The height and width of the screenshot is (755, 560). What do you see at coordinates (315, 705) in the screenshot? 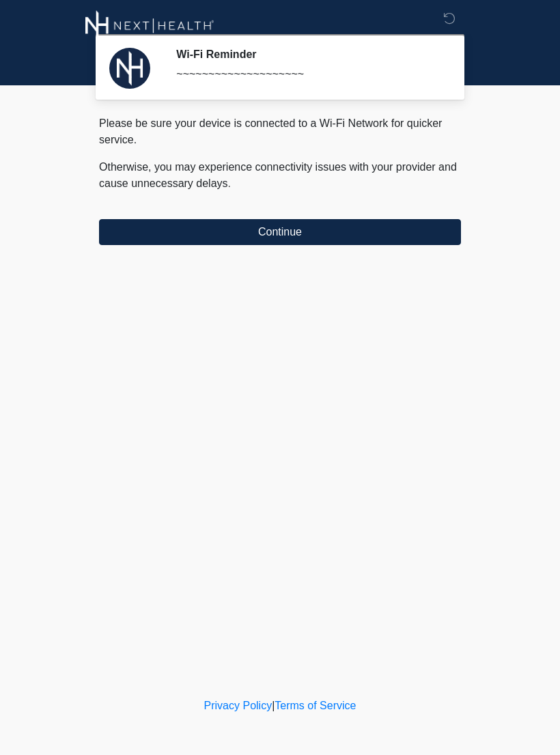
I see `a: Terms of Service` at bounding box center [315, 705].